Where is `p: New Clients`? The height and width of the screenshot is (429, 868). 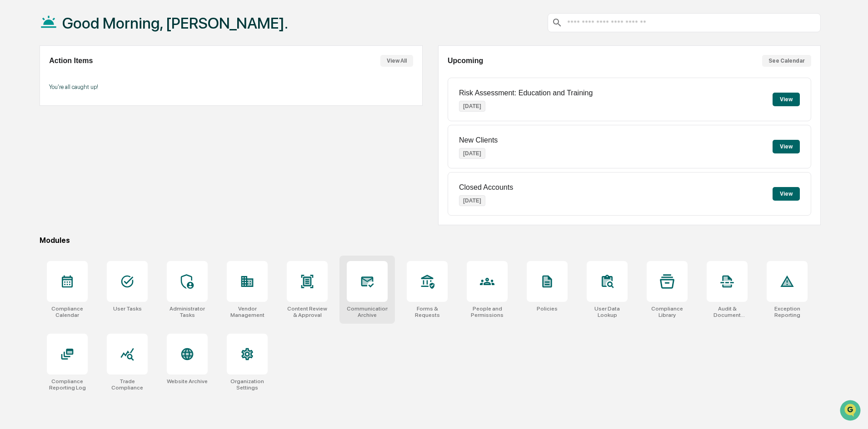
p: New Clients is located at coordinates (478, 140).